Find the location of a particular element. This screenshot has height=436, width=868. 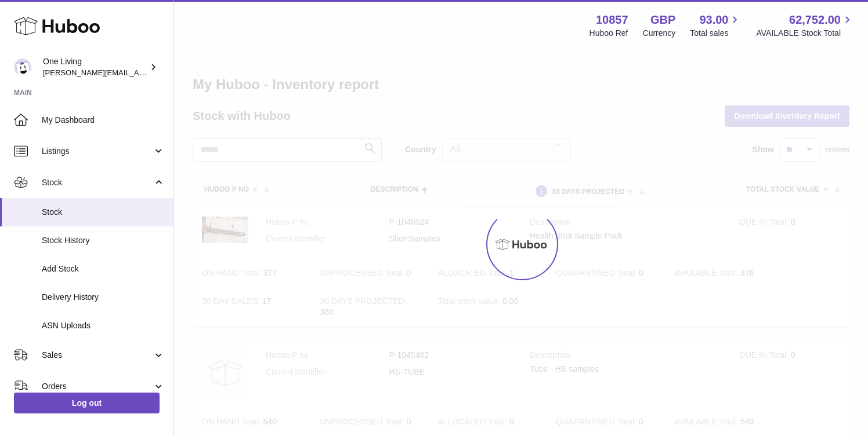

div: Currency is located at coordinates (659, 33).